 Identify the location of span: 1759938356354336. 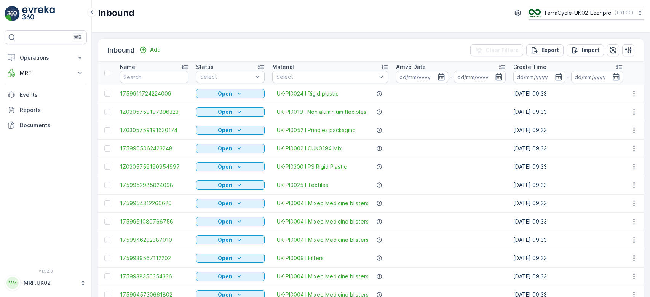
(154, 277).